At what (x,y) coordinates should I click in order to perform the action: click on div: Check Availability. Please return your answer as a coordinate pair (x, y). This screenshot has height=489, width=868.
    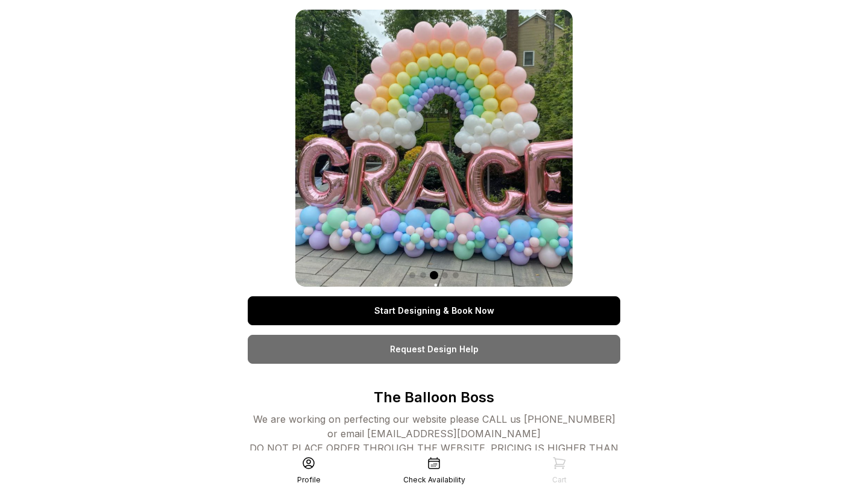
    Looking at the image, I should click on (434, 480).